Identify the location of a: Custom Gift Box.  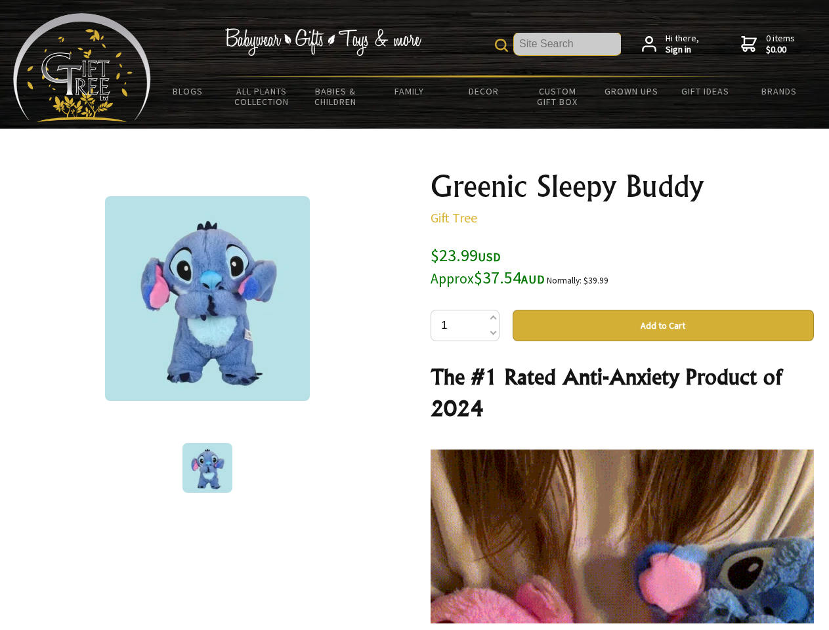
(557, 96).